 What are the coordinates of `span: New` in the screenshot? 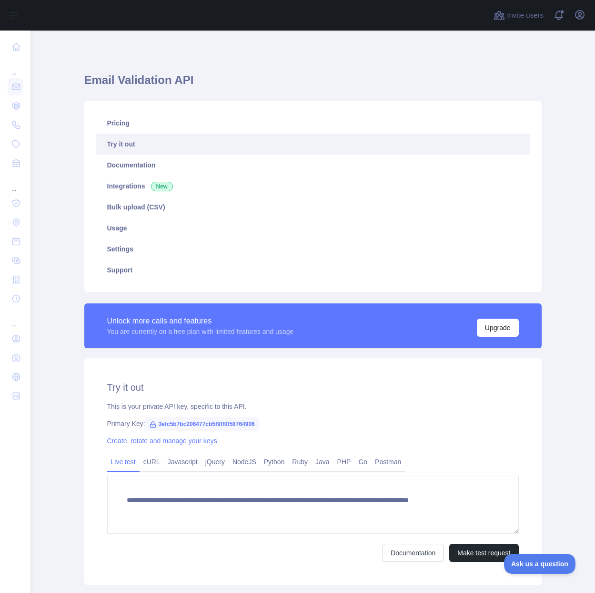 It's located at (162, 186).